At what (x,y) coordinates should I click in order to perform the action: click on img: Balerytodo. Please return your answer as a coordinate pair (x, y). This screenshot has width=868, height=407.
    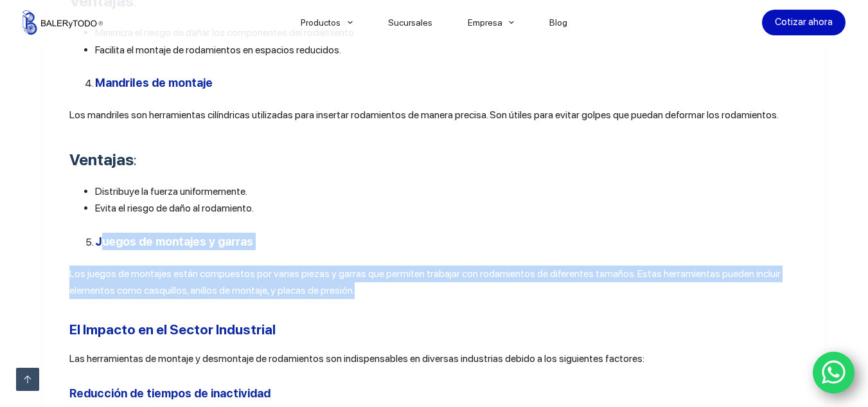
    Looking at the image, I should click on (62, 23).